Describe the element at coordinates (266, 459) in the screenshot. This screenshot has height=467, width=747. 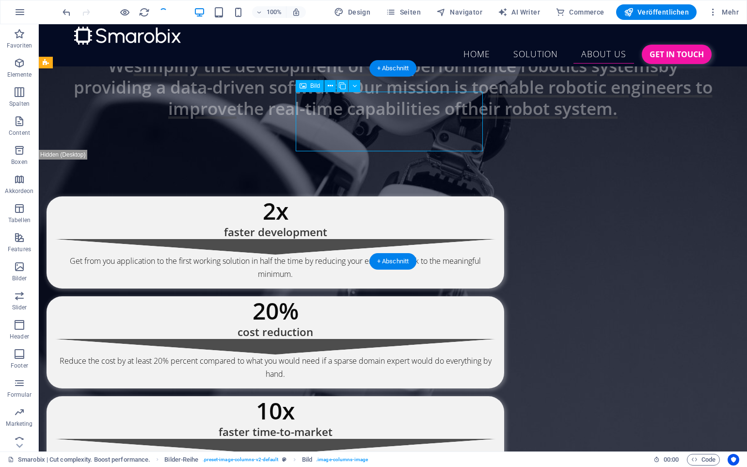
I see `nav: breadcrumb` at that location.